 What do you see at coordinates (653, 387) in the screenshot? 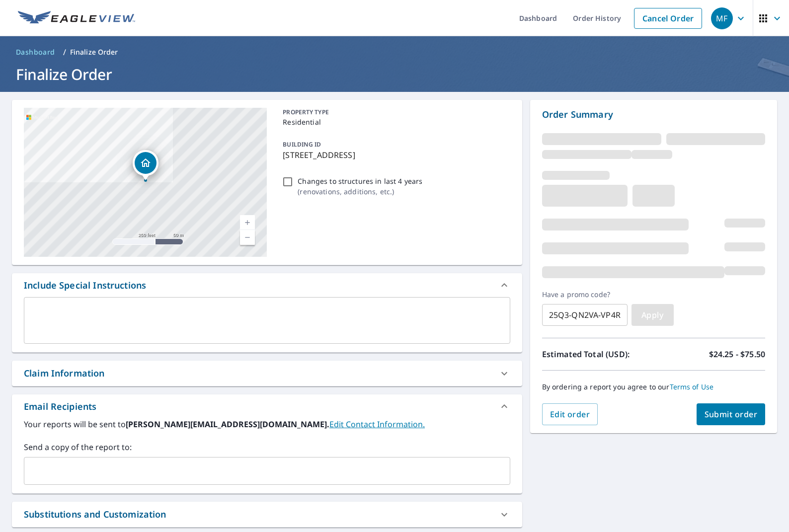
I see `p: By ordering a report you agree to our` at bounding box center [653, 387].